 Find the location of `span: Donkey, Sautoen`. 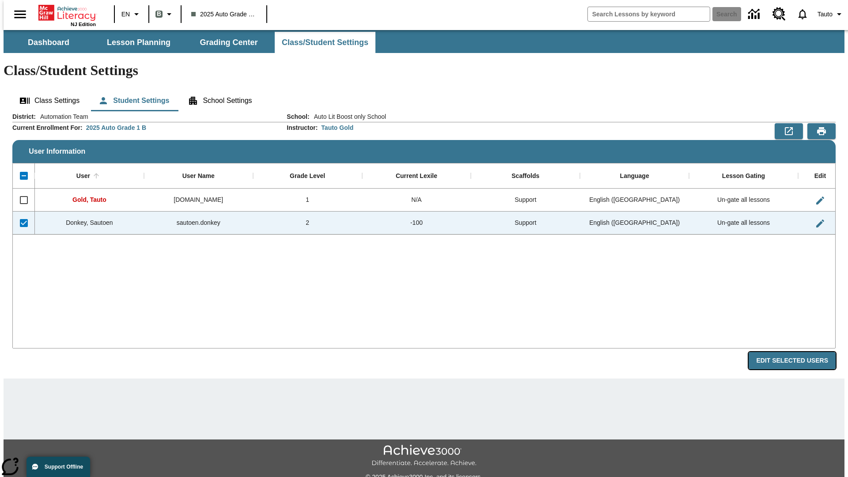

span: Donkey, Sautoen is located at coordinates (89, 223).